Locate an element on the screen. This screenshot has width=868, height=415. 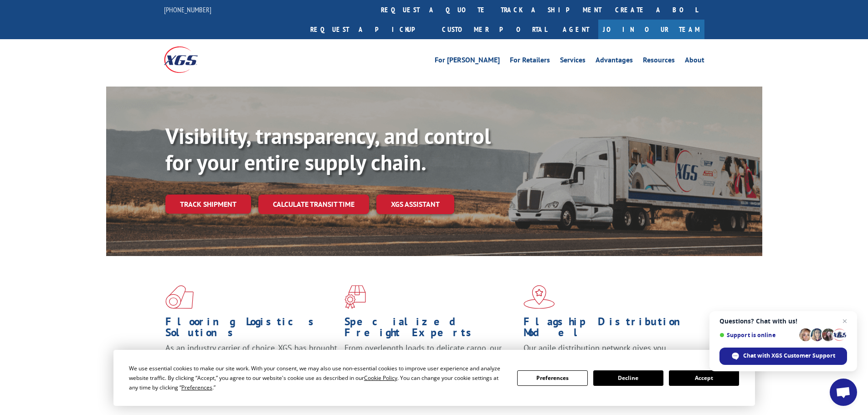
span: Preferences is located at coordinates (197, 387).